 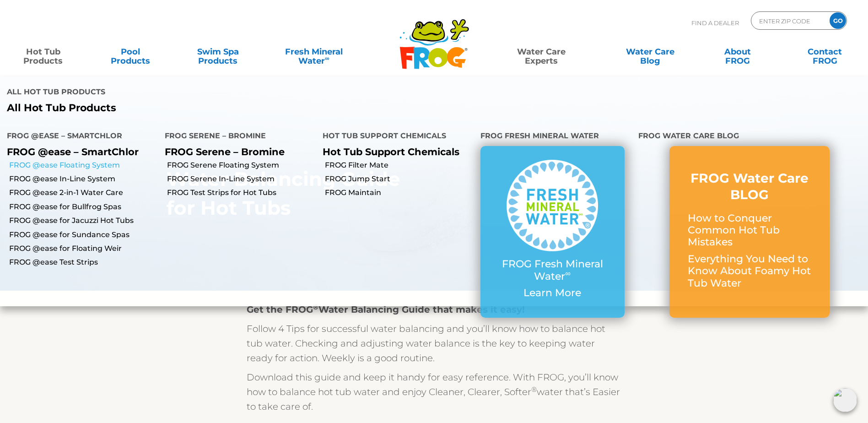 What do you see at coordinates (399, 165) in the screenshot?
I see `a: FROG Filter Mate` at bounding box center [399, 165].